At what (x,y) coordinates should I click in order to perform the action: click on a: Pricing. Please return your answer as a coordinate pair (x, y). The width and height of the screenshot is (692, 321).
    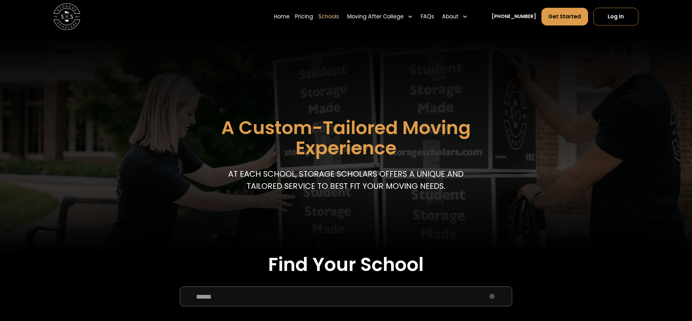
    Looking at the image, I should click on (304, 17).